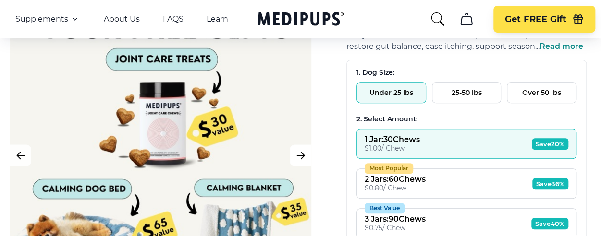  Describe the element at coordinates (217, 19) in the screenshot. I see `a: Learn` at that location.